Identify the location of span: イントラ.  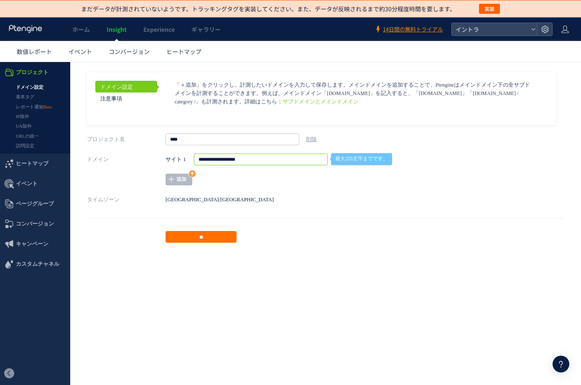
(490, 29).